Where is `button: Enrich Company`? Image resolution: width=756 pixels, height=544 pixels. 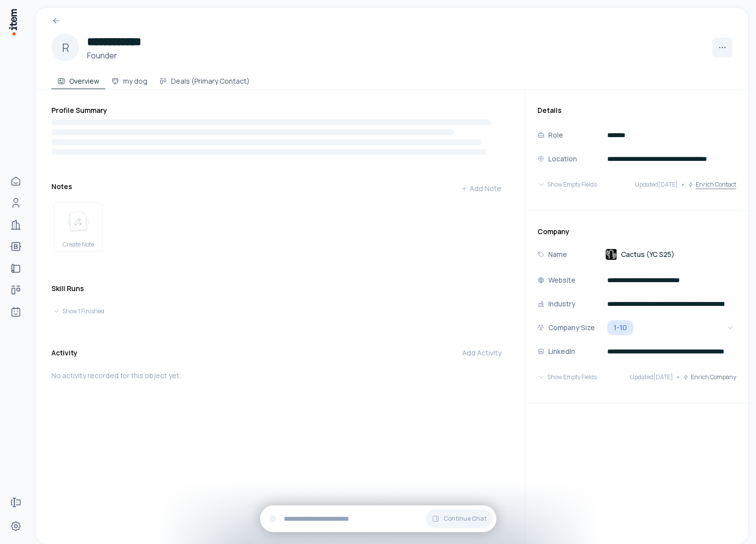 button: Enrich Company is located at coordinates (709, 377).